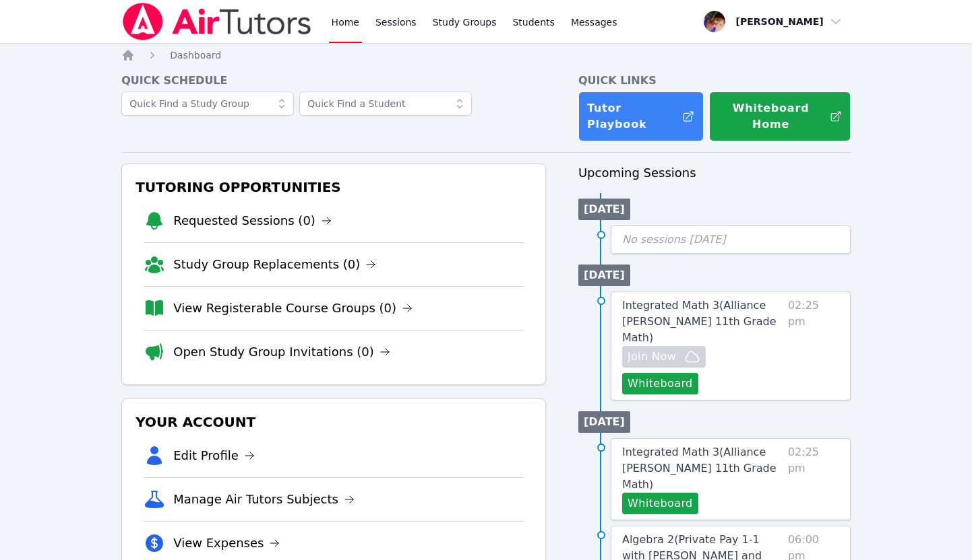 The image size is (972, 560). What do you see at coordinates (195, 55) in the screenshot?
I see `span: Dashboard` at bounding box center [195, 55].